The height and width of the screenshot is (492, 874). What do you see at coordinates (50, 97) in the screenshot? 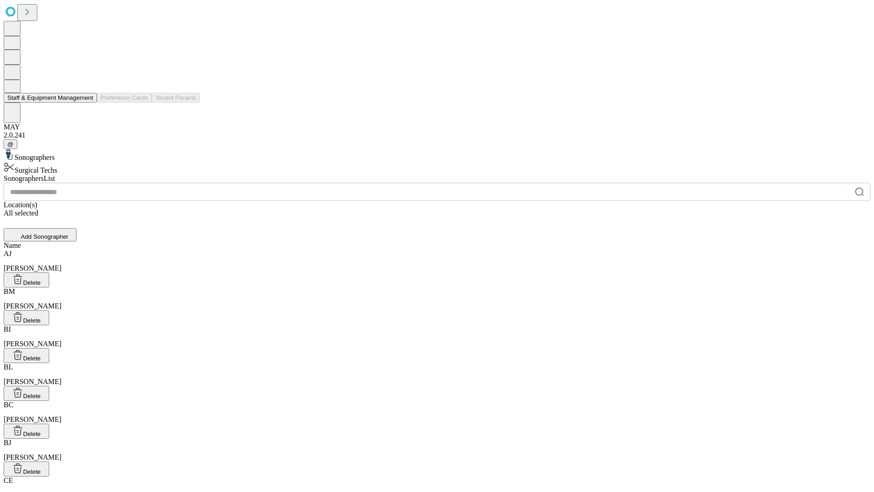
I see `button: Staff & Equipment Management` at bounding box center [50, 97].